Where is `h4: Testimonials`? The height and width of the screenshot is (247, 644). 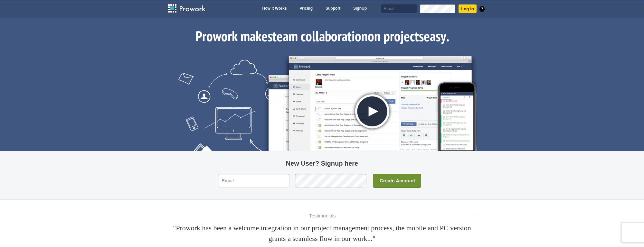 h4: Testimonials is located at coordinates (323, 216).